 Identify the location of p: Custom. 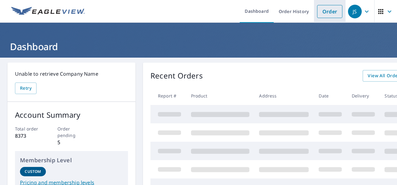
(33, 172).